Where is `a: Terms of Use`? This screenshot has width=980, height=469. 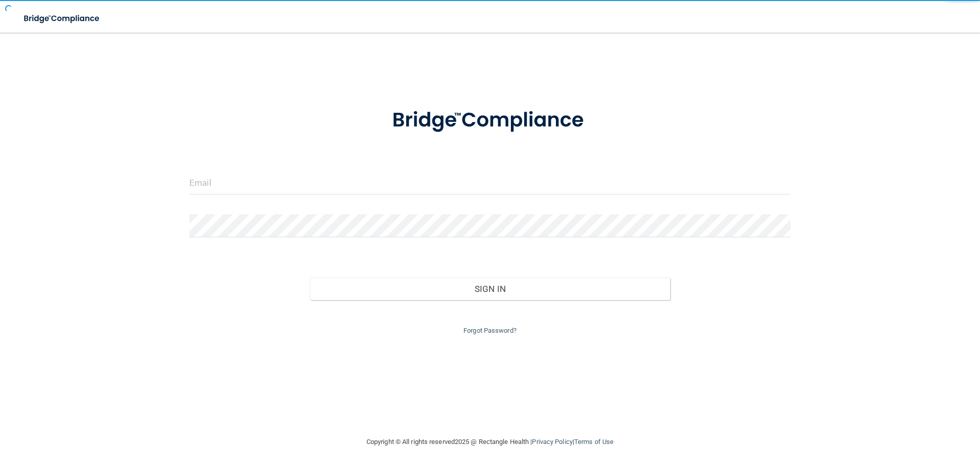
a: Terms of Use is located at coordinates (594, 441).